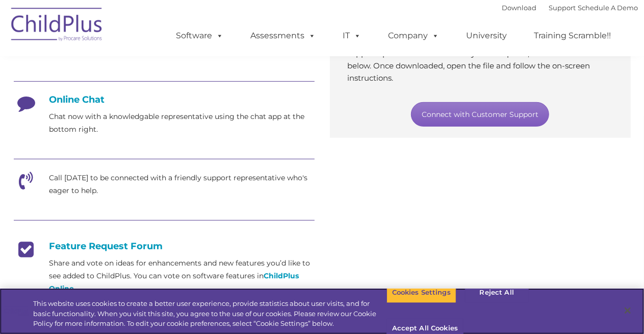 The image size is (644, 334). What do you see at coordinates (182, 276) in the screenshot?
I see `p: Share and vote on ideas for enhancements and new features you’d like to see added to ChildPlus. Y...` at bounding box center [182, 276].